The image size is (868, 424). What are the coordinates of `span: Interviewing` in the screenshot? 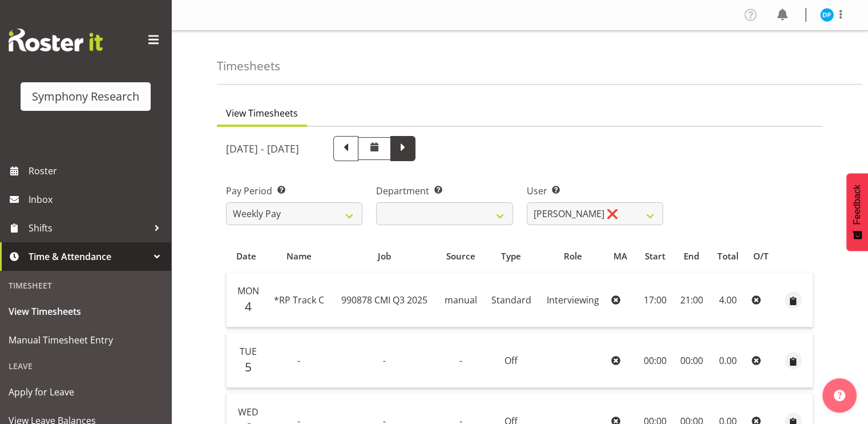 It's located at (573, 300).